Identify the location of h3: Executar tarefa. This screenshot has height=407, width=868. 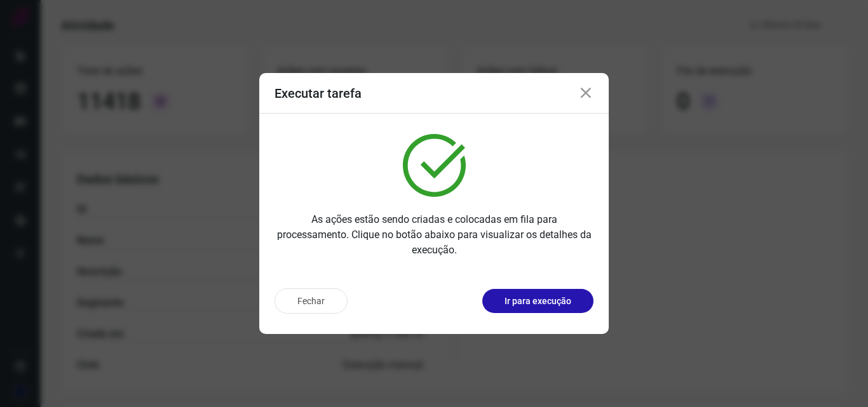
(318, 94).